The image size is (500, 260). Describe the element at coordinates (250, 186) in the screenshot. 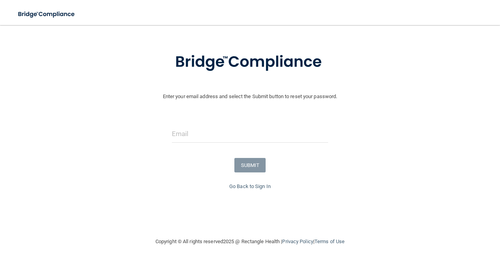

I see `a: Go Back to Sign In` at that location.